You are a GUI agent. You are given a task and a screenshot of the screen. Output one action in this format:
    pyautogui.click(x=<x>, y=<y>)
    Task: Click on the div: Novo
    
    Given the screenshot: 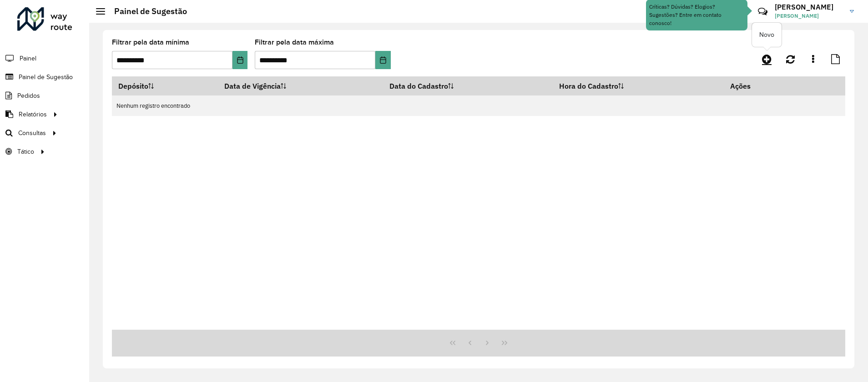 What is the action you would take?
    pyautogui.click(x=766, y=35)
    